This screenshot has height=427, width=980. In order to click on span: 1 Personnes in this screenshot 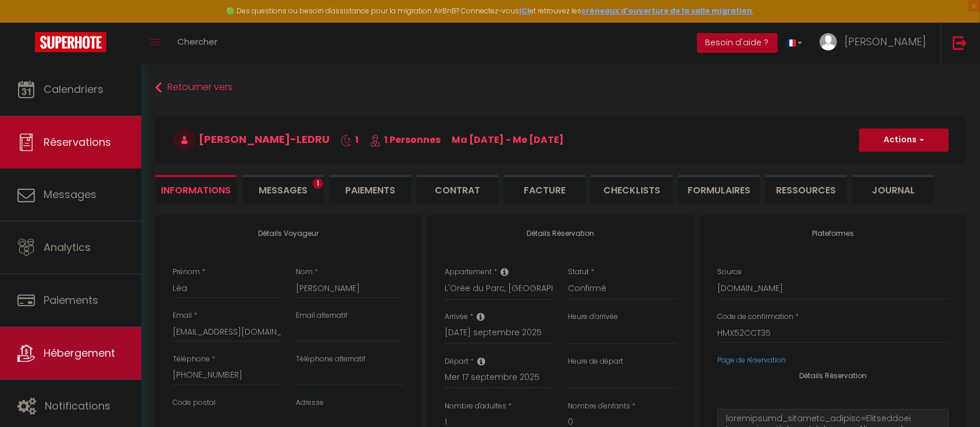, I will do `click(405, 140)`.